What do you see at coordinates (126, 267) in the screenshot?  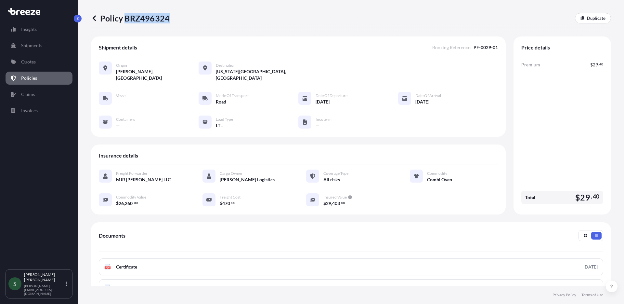 I see `span: Certificate` at bounding box center [126, 267].